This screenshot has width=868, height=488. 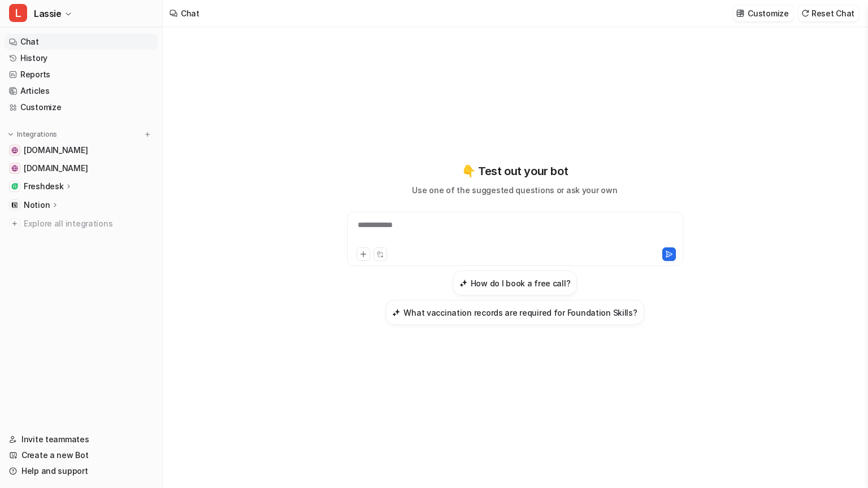 I want to click on p: Freshdesk, so click(x=43, y=187).